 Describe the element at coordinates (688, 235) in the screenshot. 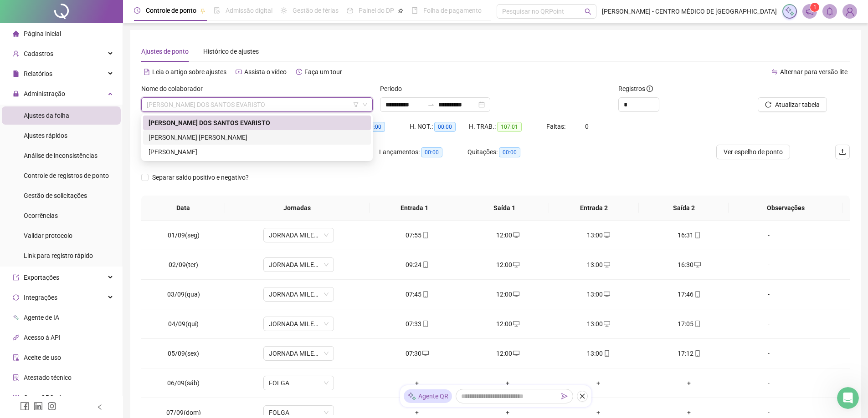

I see `div: 16:31` at that location.